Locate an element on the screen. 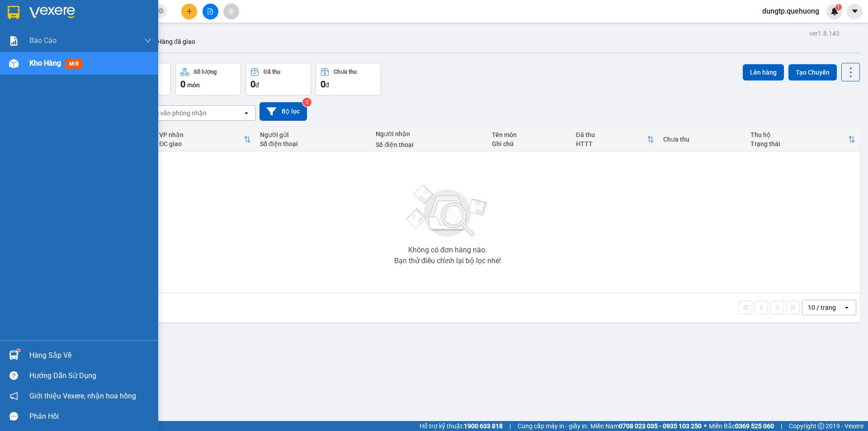 The height and width of the screenshot is (431, 868). strong: 1900 633 818 is located at coordinates (483, 426).